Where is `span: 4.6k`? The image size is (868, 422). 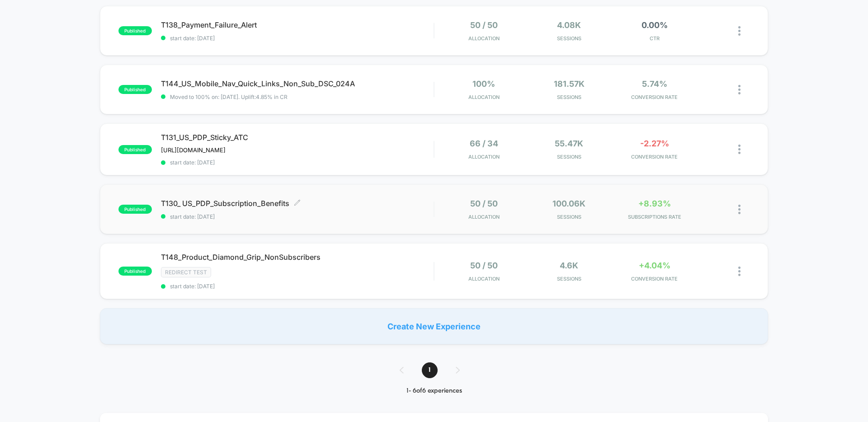 span: 4.6k is located at coordinates (569, 265).